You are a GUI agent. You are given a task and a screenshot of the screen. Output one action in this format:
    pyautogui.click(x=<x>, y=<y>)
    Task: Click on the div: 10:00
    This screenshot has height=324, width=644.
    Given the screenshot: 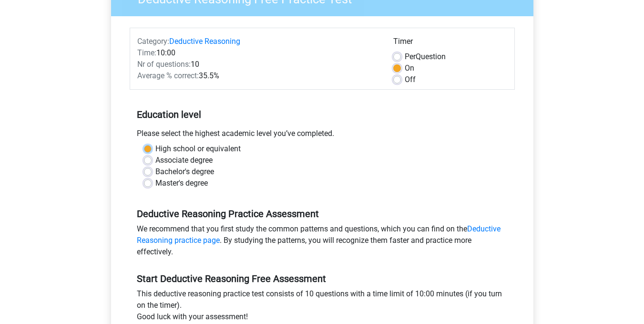 What is the action you would take?
    pyautogui.click(x=258, y=53)
    